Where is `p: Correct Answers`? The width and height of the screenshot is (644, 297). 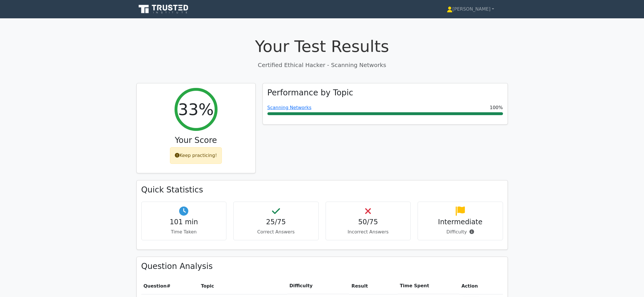 p: Correct Answers is located at coordinates (276, 232).